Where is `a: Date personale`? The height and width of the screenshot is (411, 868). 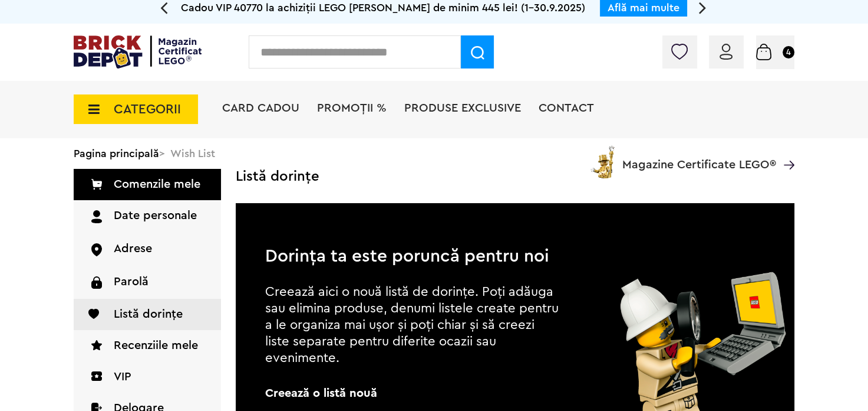 a: Date personale is located at coordinates (147, 217).